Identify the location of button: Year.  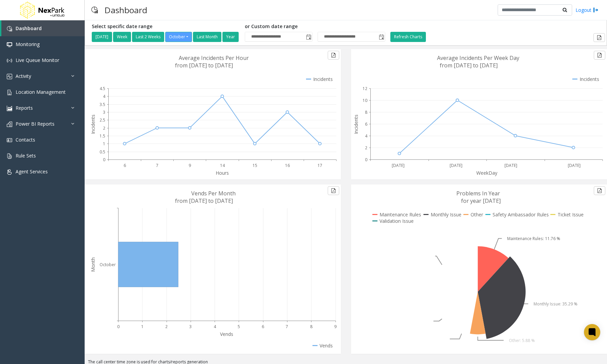
(231, 37).